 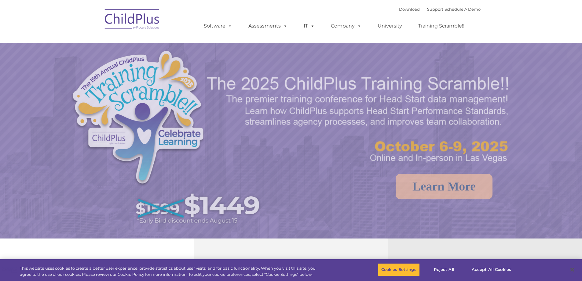 I want to click on div: This website uses cookies to create a better user experience, provide statistics about user visit..., so click(x=170, y=271).